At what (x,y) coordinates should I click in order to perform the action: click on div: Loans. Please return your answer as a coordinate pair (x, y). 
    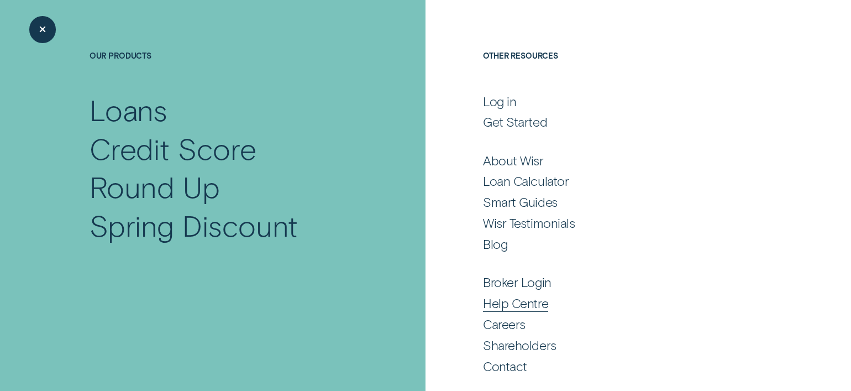
    Looking at the image, I should click on (129, 110).